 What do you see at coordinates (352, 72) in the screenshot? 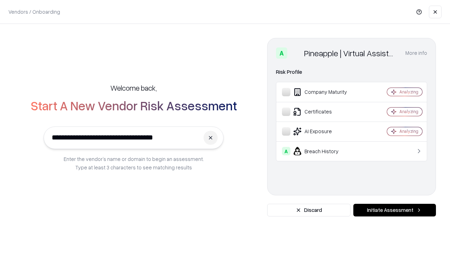
I see `div: Risk Profile` at bounding box center [352, 72].